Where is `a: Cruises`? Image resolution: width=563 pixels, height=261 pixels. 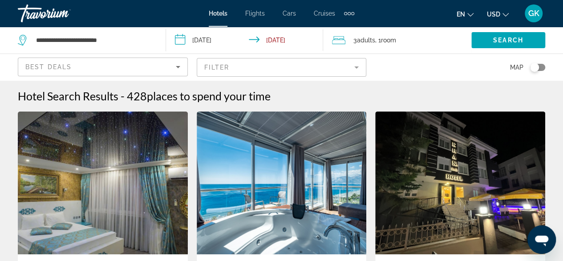 a: Cruises is located at coordinates (325, 13).